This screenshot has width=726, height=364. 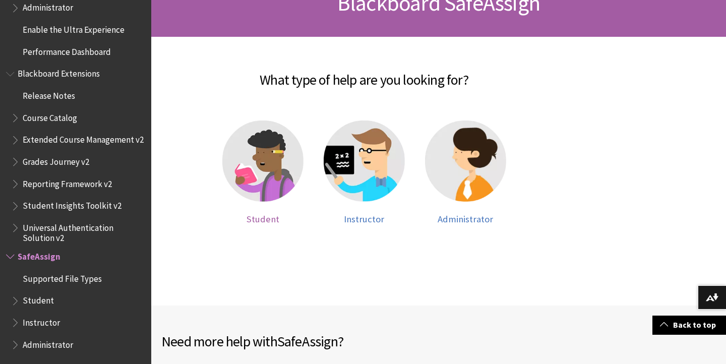 What do you see at coordinates (364, 74) in the screenshot?
I see `h2: What type of help are you looking for?` at bounding box center [364, 74].